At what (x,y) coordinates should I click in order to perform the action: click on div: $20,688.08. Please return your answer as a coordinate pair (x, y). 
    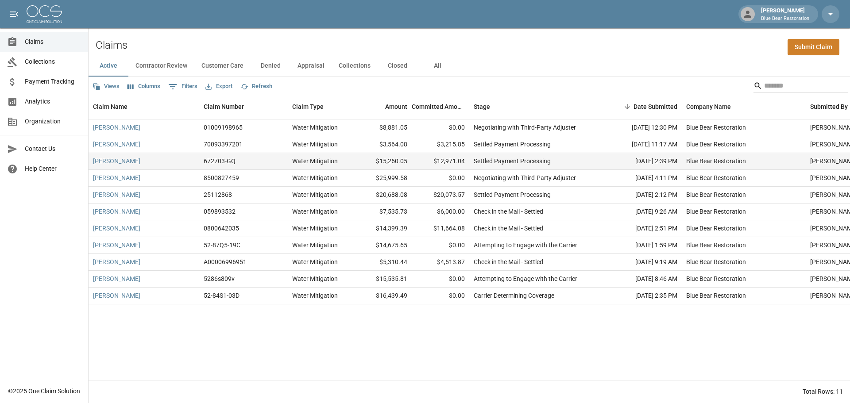
    Looking at the image, I should click on (383, 195).